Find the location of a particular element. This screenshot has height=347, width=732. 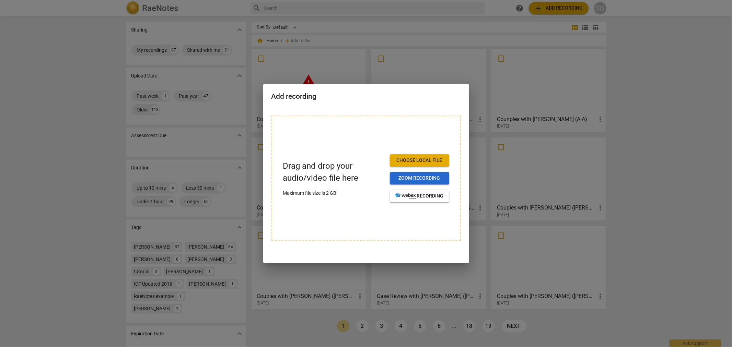

span: recording is located at coordinates (420, 196).